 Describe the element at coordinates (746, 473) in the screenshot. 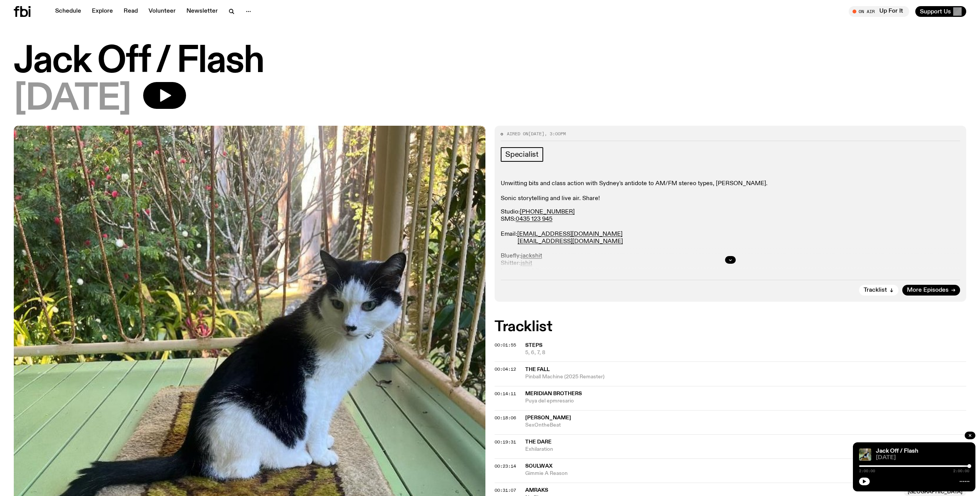

I see `span: Gimmie A Reason` at that location.